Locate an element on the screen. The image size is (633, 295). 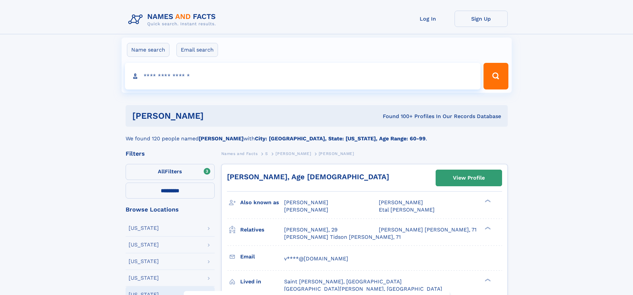
h3: Email is located at coordinates (262, 256).